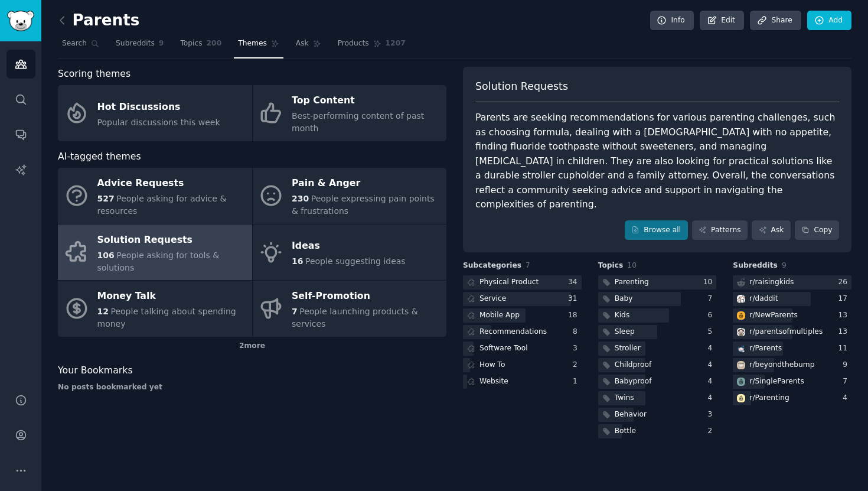 Image resolution: width=868 pixels, height=491 pixels. I want to click on div: Kids, so click(622, 316).